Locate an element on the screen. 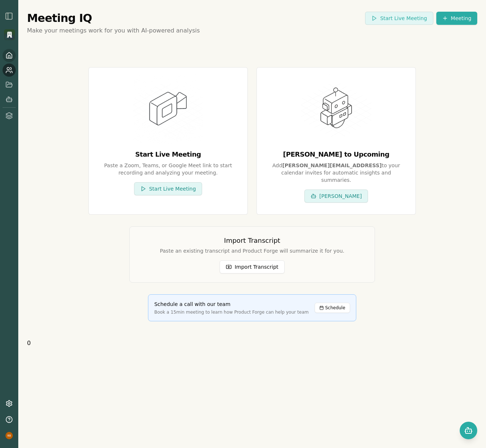 The height and width of the screenshot is (448, 486). button: Help is located at coordinates (9, 420).